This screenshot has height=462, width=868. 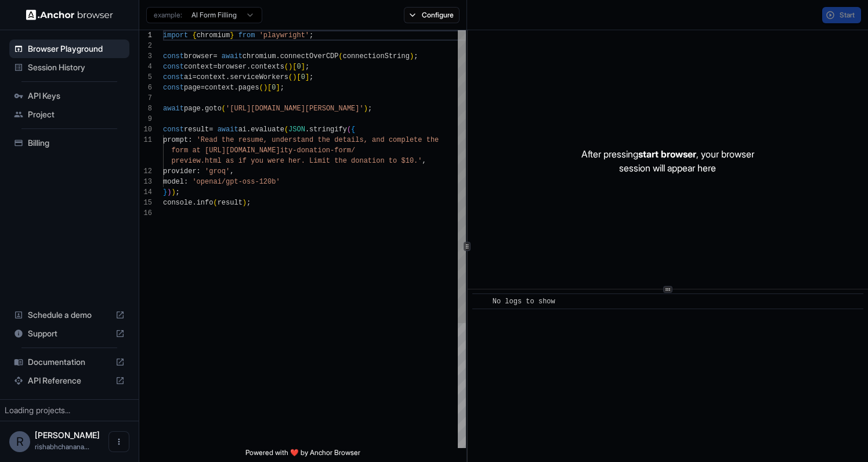 What do you see at coordinates (70, 15) in the screenshot?
I see `img: Anchor Logo` at bounding box center [70, 15].